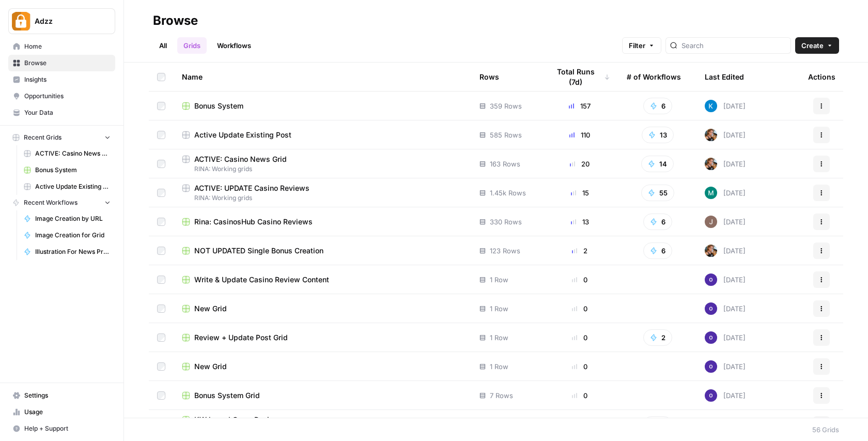 The image size is (868, 441). Describe the element at coordinates (654, 76) in the screenshot. I see `div: # of Workflows` at that location.